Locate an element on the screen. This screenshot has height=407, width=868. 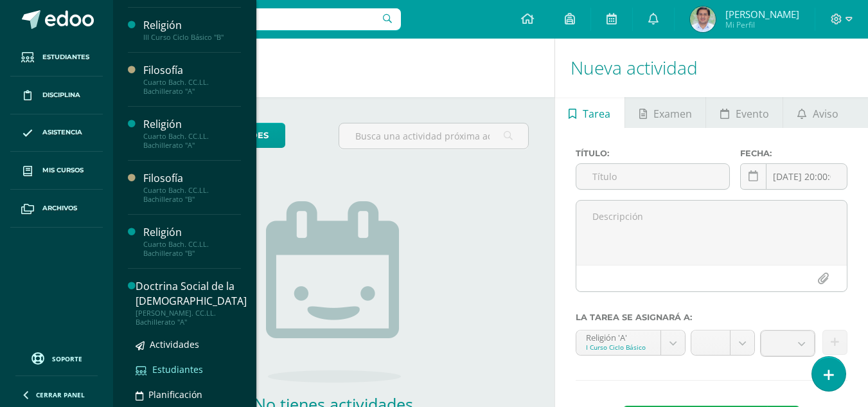
img: 083b1af04f9fe0918e6b283010923b5f.png is located at coordinates (703, 19).